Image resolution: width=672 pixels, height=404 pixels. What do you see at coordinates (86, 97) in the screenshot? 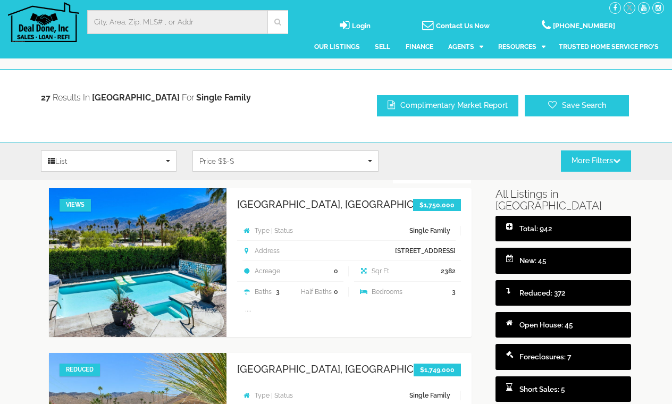
I see `span: in` at bounding box center [86, 97].